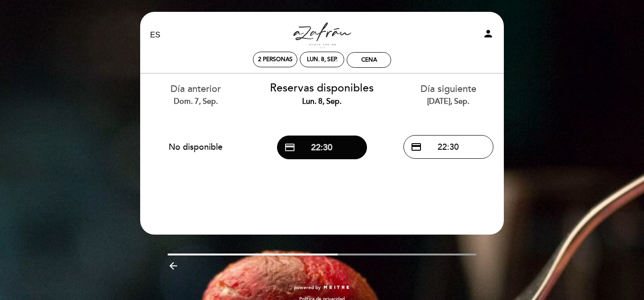 The image size is (644, 300). I want to click on a: Azafran, so click(322, 35).